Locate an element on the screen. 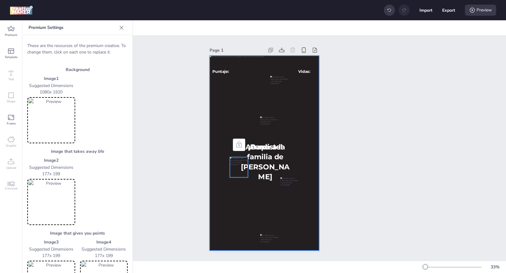  h3: Image that gives you points is located at coordinates (77, 233).